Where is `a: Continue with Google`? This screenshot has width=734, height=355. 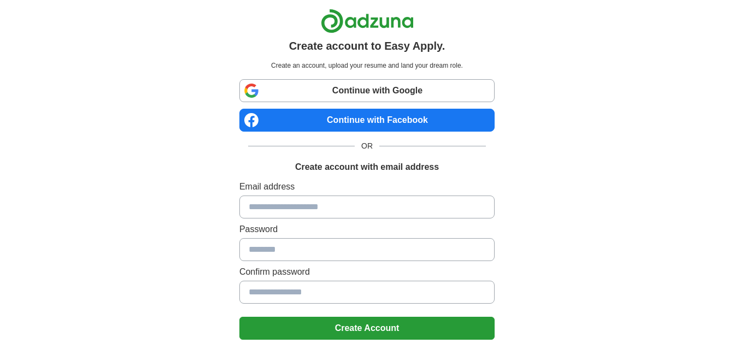
a: Continue with Google is located at coordinates (367, 91).